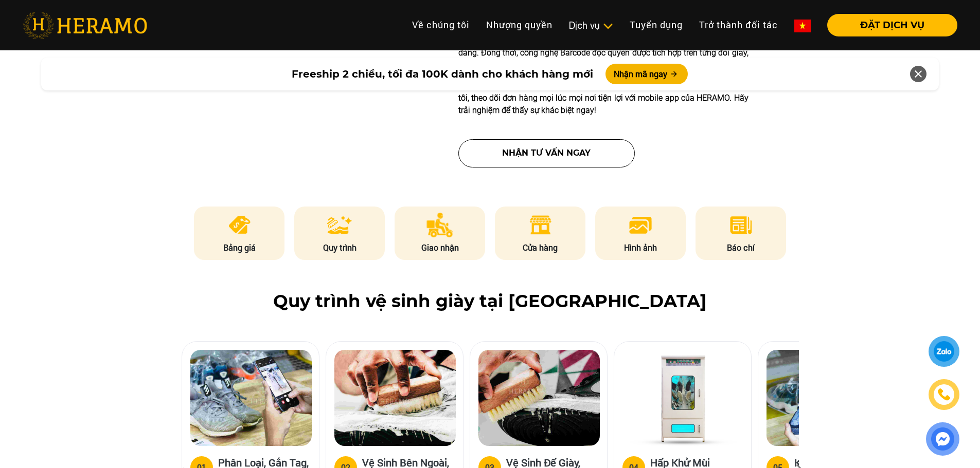  What do you see at coordinates (251, 398) in the screenshot?
I see `img: Heramo quy trinh ve sinh giay phan loai gan tag kiem tra` at bounding box center [251, 398].